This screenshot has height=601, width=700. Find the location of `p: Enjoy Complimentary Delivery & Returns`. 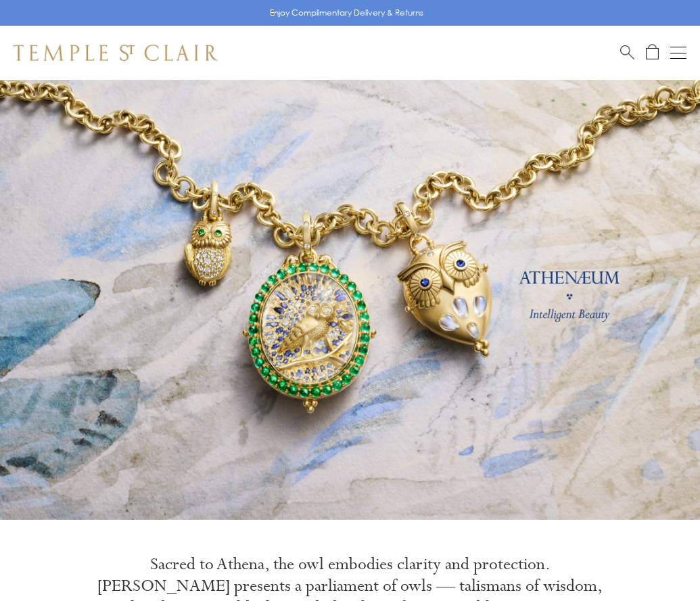

p: Enjoy Complimentary Delivery & Returns is located at coordinates (346, 13).